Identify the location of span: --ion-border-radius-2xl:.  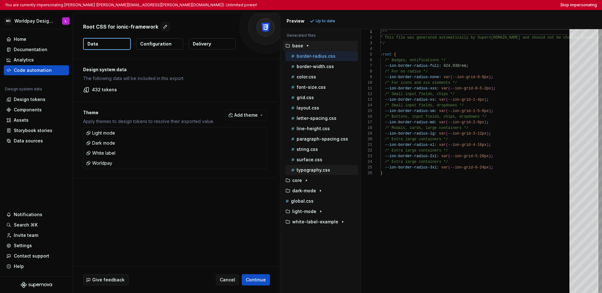
(412, 156).